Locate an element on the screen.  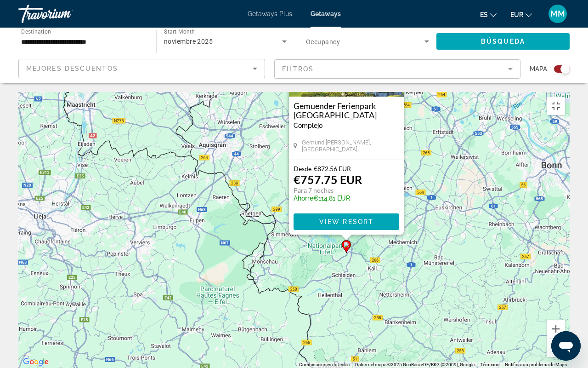
a: Travorium is located at coordinates (64, 14).